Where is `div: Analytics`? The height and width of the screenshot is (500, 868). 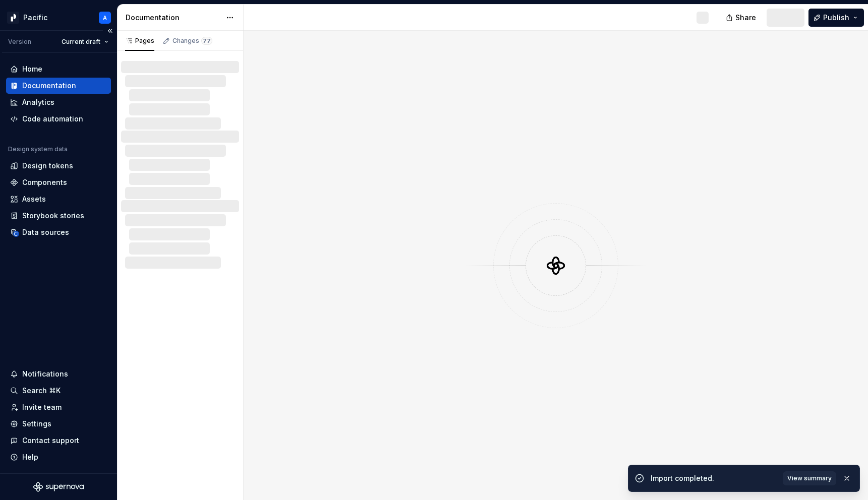
div: Analytics is located at coordinates (38, 102).